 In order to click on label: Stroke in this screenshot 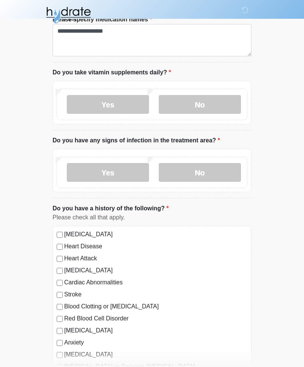, I will do `click(156, 294)`.